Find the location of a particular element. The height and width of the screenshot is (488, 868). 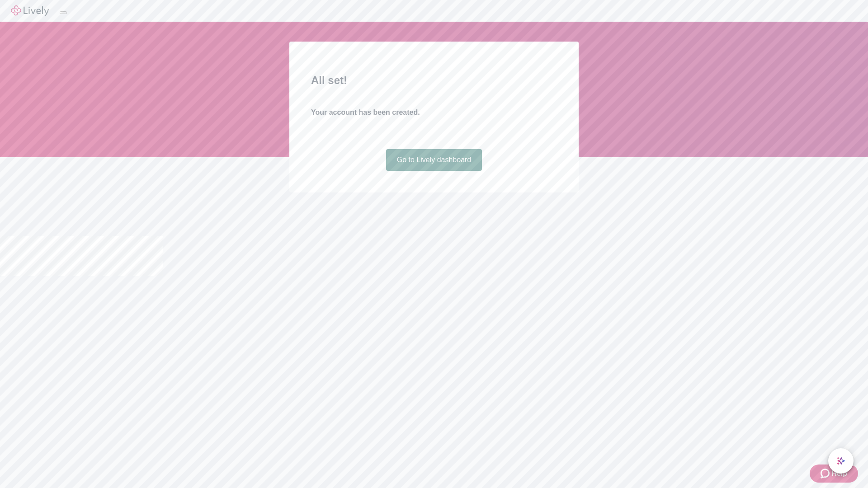

a: Go to Lively dashboard is located at coordinates (434, 160).